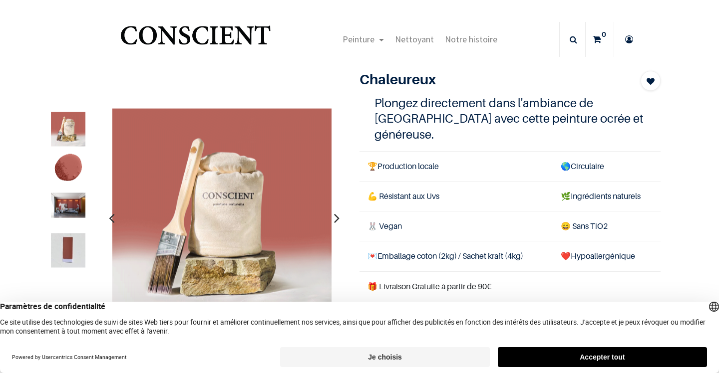  I want to click on td: Ingrédients naturels, so click(606, 196).